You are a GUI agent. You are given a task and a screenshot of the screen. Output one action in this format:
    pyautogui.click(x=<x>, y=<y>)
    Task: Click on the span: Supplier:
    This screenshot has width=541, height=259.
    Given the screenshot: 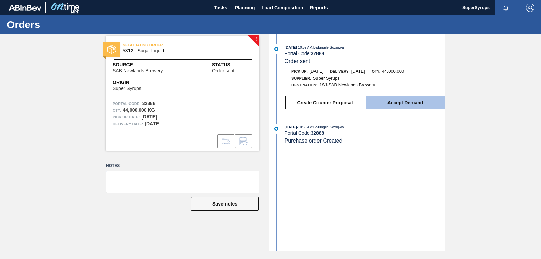 What is the action you would take?
    pyautogui.click(x=301, y=78)
    